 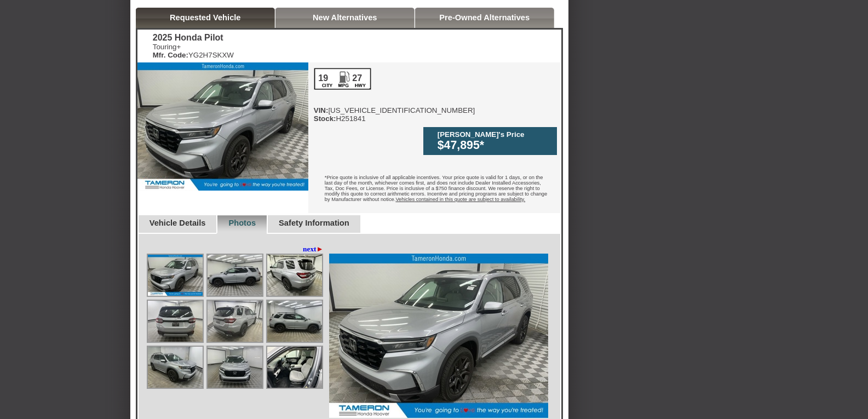 What do you see at coordinates (325, 118) in the screenshot?
I see `b: Stock:` at bounding box center [325, 118].